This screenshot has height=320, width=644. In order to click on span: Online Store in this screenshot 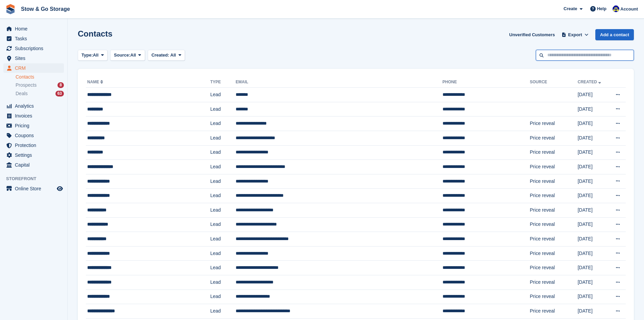, I will do `click(36, 188)`.